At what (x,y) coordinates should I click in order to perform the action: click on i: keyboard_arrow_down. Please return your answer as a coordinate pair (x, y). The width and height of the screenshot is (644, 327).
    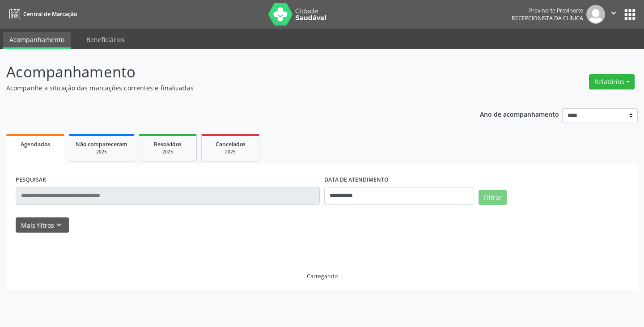
    Looking at the image, I should click on (59, 225).